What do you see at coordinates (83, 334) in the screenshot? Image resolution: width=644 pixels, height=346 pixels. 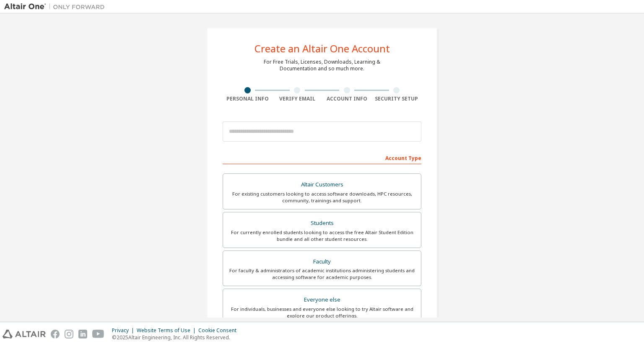 I see `img: linkedin.svg` at bounding box center [83, 334].